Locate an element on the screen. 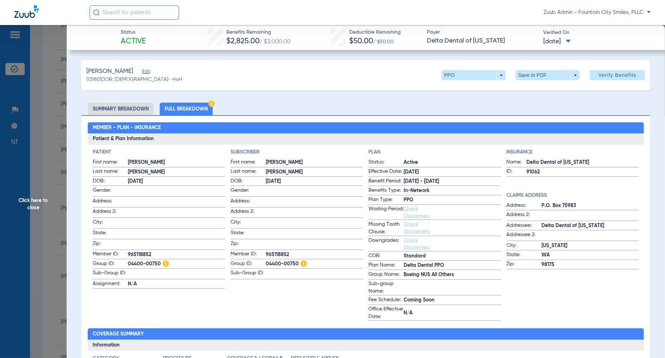 This screenshot has width=665, height=358. span: Plan Name: is located at coordinates (386, 266).